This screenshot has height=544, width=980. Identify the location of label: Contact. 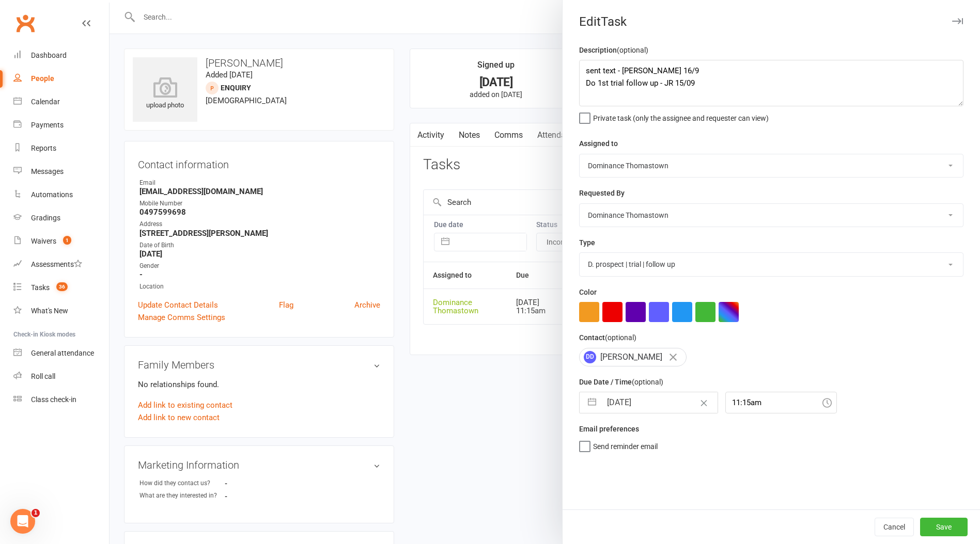
(607, 338).